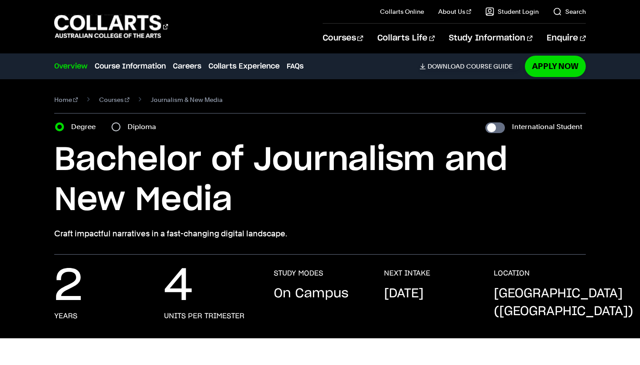 This screenshot has width=640, height=365. Describe the element at coordinates (111, 26) in the screenshot. I see `div: Go to homepage` at that location.